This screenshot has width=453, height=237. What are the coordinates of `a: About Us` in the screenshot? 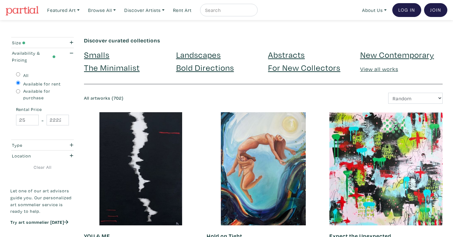 It's located at (375, 10).